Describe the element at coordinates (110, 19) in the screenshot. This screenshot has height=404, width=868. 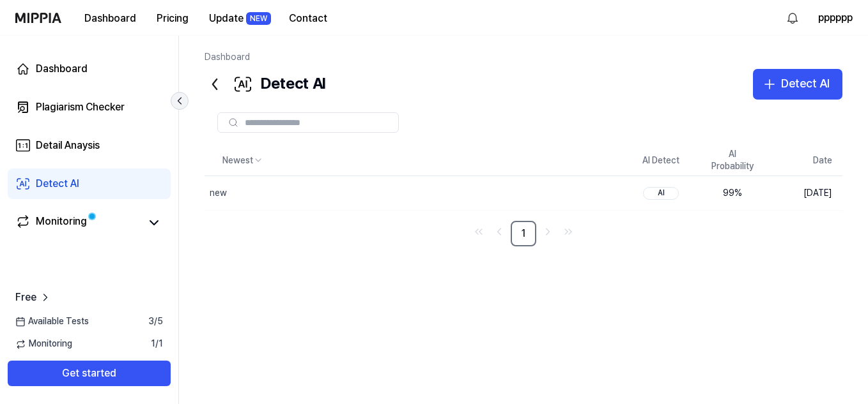
I see `button: Dashboard` at that location.